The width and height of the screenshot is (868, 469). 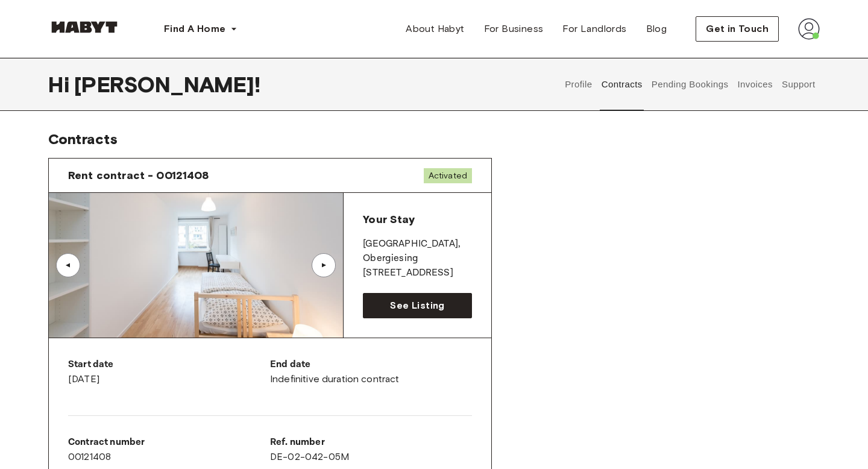 What do you see at coordinates (169, 450) in the screenshot?
I see `div: 00121408` at bounding box center [169, 450].